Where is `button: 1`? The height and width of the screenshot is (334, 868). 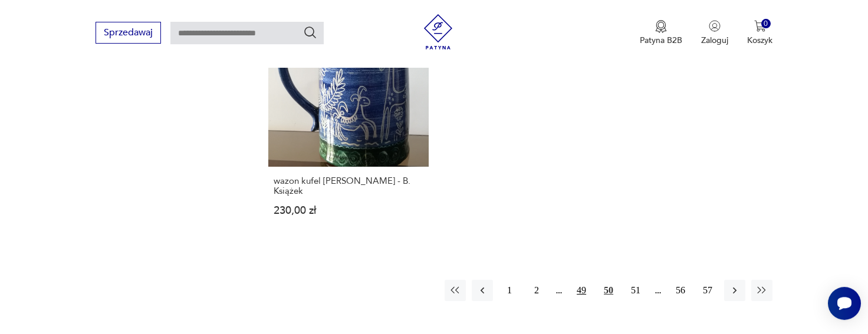
button: 1 is located at coordinates (509, 291).